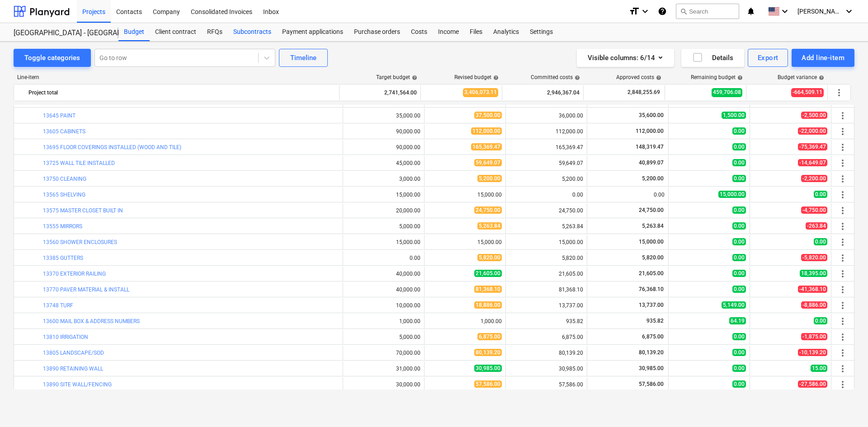 This screenshot has height=427, width=868. Describe the element at coordinates (303, 58) in the screenshot. I see `div: Timeline` at that location.